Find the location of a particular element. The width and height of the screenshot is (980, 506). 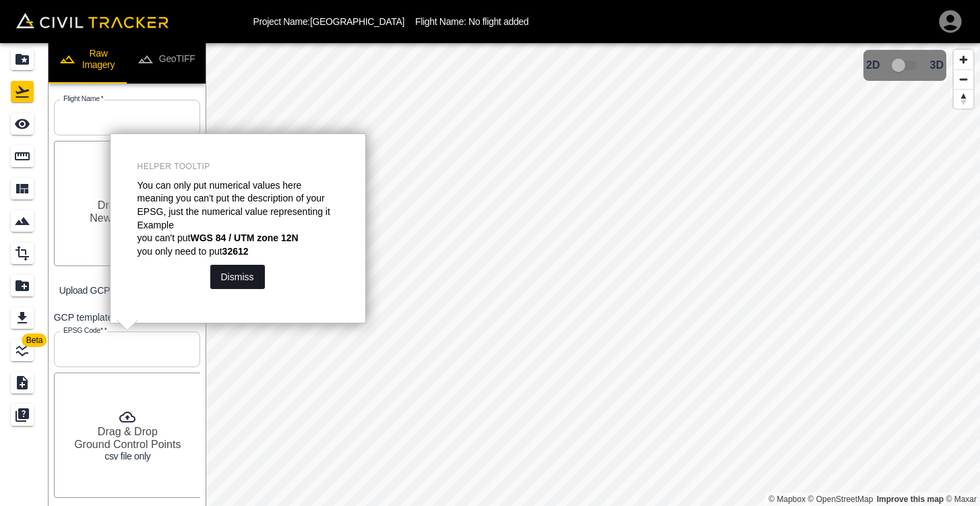

button: Dismiss is located at coordinates (237, 277).